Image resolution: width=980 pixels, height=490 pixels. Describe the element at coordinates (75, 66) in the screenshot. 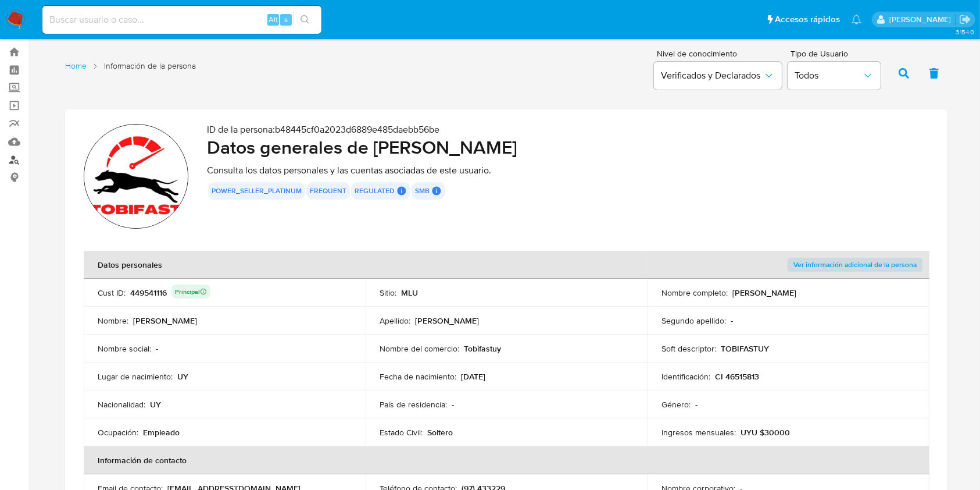

I see `a: Home` at that location.